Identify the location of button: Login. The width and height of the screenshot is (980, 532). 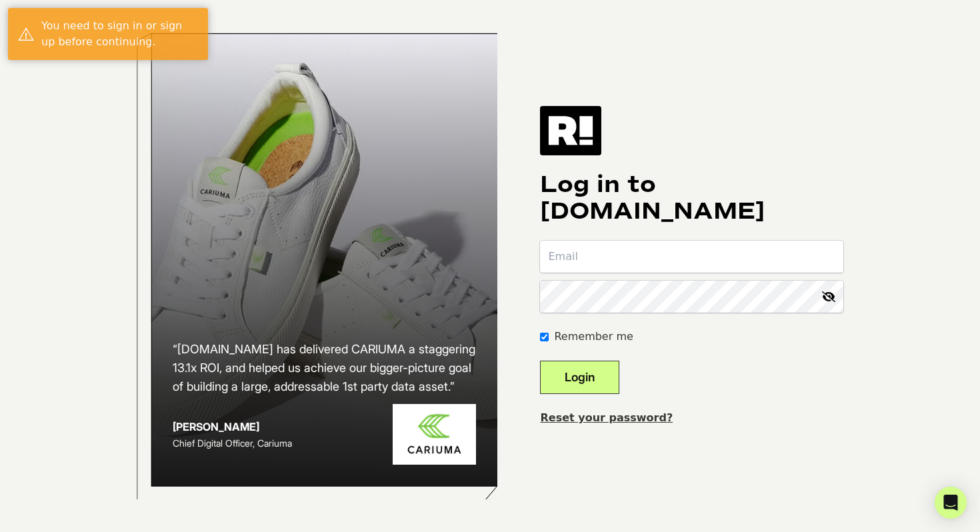
(579, 377).